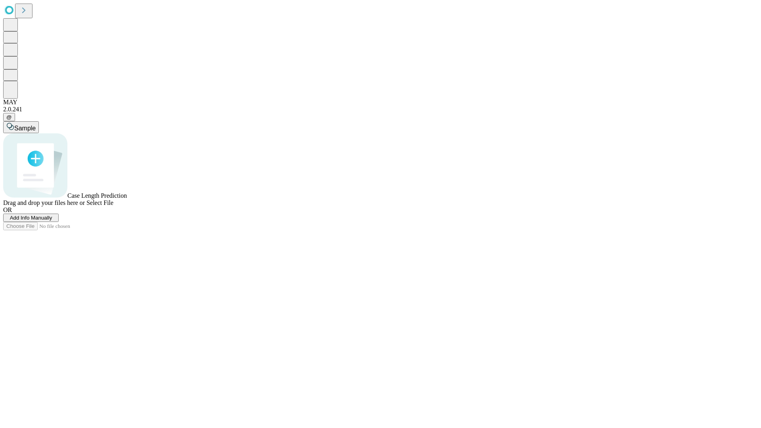 Image resolution: width=761 pixels, height=428 pixels. I want to click on button: Add Info Manually, so click(31, 218).